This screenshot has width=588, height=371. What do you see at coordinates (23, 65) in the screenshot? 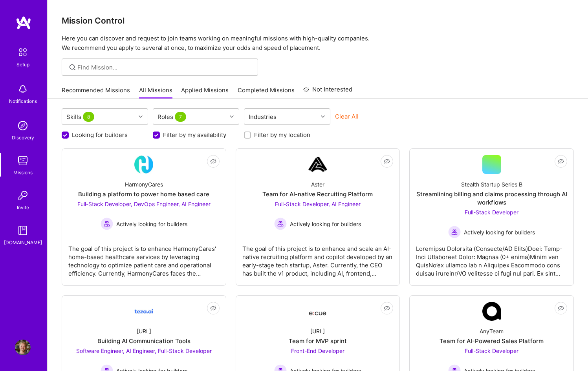
I see `div: Setup` at bounding box center [23, 65].